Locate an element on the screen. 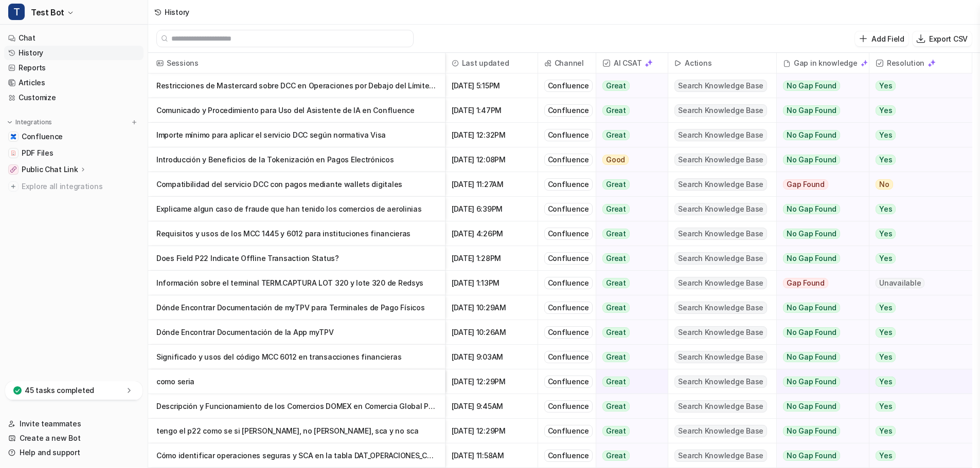  span: Test Bot is located at coordinates (47, 13).